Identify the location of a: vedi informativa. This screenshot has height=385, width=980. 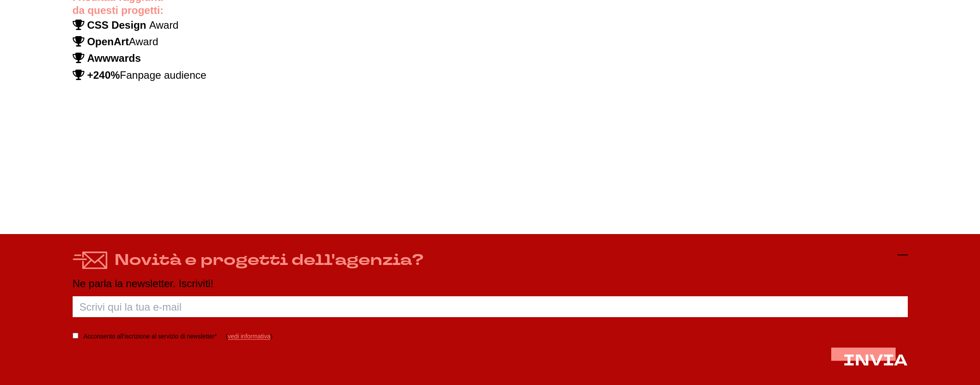
(249, 336).